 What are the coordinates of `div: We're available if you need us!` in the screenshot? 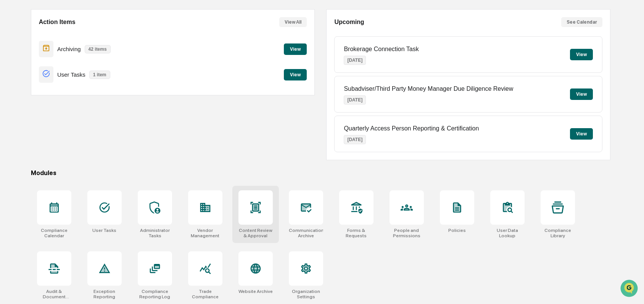 It's located at (61, 69).